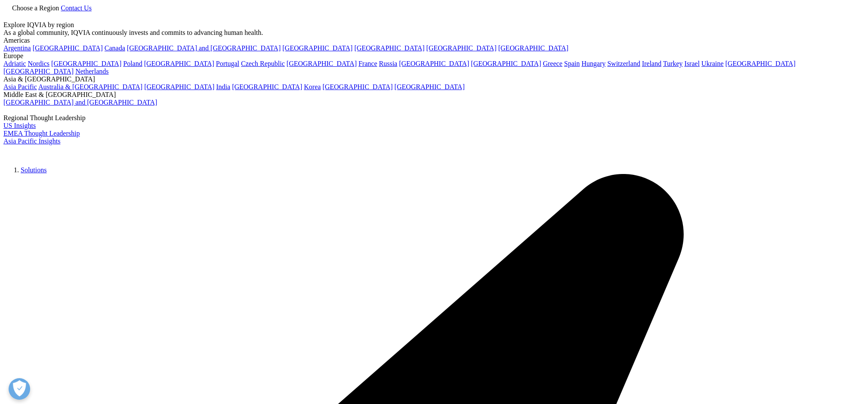 The image size is (868, 404). What do you see at coordinates (32, 141) in the screenshot?
I see `span: Asia Pacific Insights` at bounding box center [32, 141].